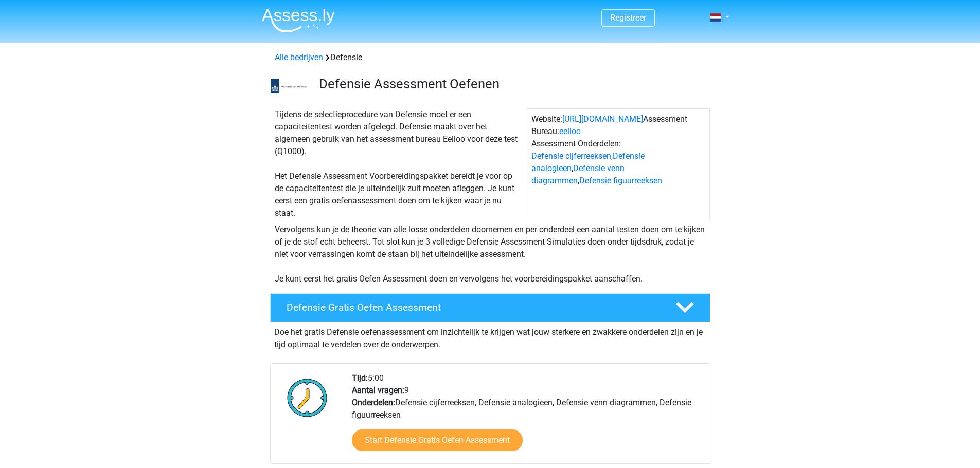 This screenshot has height=468, width=980. What do you see at coordinates (620, 180) in the screenshot?
I see `a: Defensie figuurreeksen` at bounding box center [620, 180].